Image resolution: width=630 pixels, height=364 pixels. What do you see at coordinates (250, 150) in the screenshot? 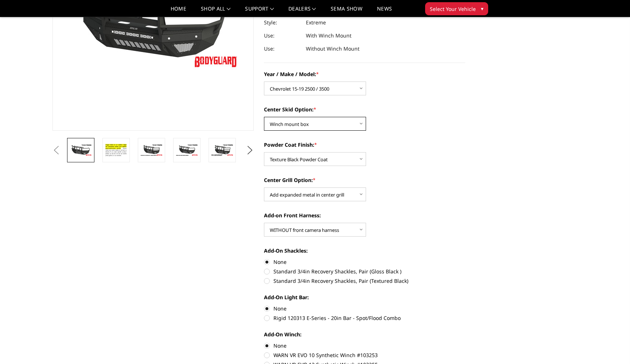
I see `button: Next` at bounding box center [250, 150].